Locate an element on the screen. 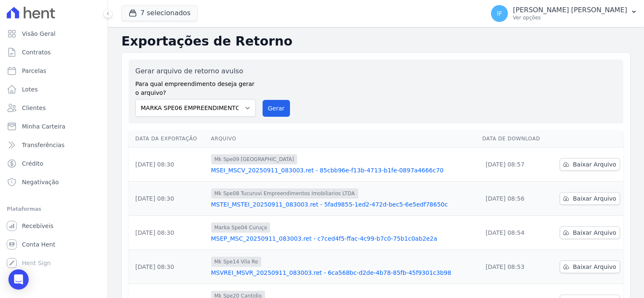 The height and width of the screenshot is (298, 644). a: Visão Geral is located at coordinates (53, 33).